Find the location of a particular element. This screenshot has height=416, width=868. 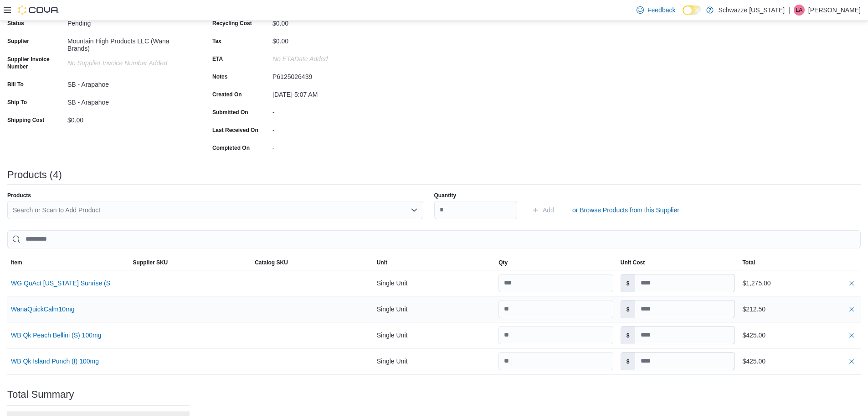

span: LA is located at coordinates (799, 10).